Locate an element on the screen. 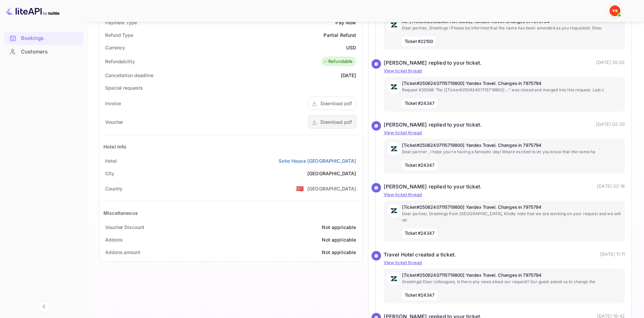 The height and width of the screenshot is (318, 644). img: Yandex Support is located at coordinates (615, 11).